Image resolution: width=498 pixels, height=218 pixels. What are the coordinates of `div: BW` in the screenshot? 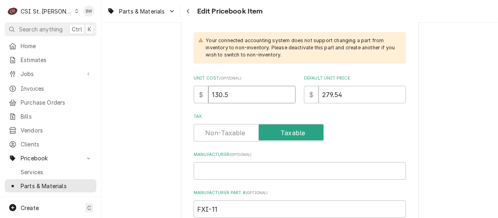 It's located at (89, 11).